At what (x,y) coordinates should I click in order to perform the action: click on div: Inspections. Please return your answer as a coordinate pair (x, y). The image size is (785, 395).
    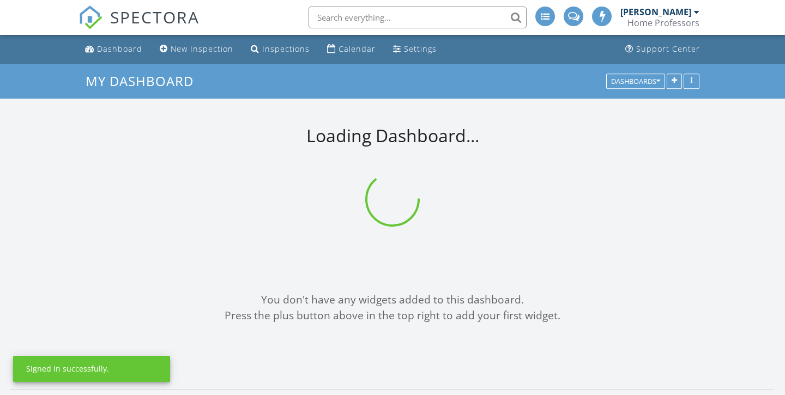
    Looking at the image, I should click on (286, 49).